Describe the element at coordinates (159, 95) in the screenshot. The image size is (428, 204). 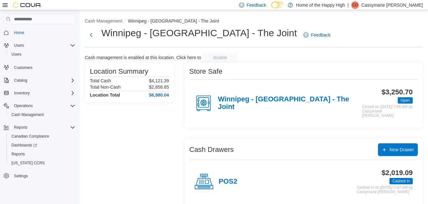
I see `h4: $6,980.04` at that location.